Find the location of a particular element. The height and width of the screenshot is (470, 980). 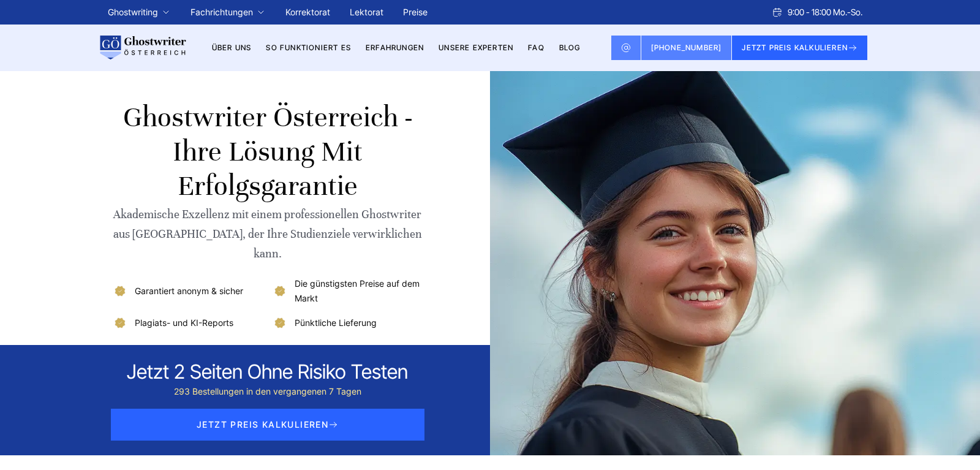

a: Lektorat is located at coordinates (367, 12).